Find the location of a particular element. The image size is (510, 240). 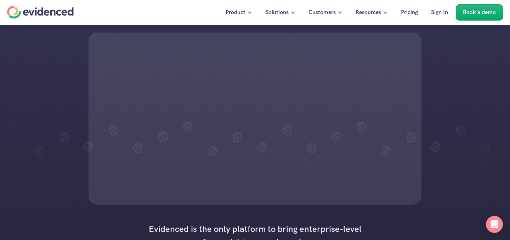

p: Solutions is located at coordinates (277, 12).